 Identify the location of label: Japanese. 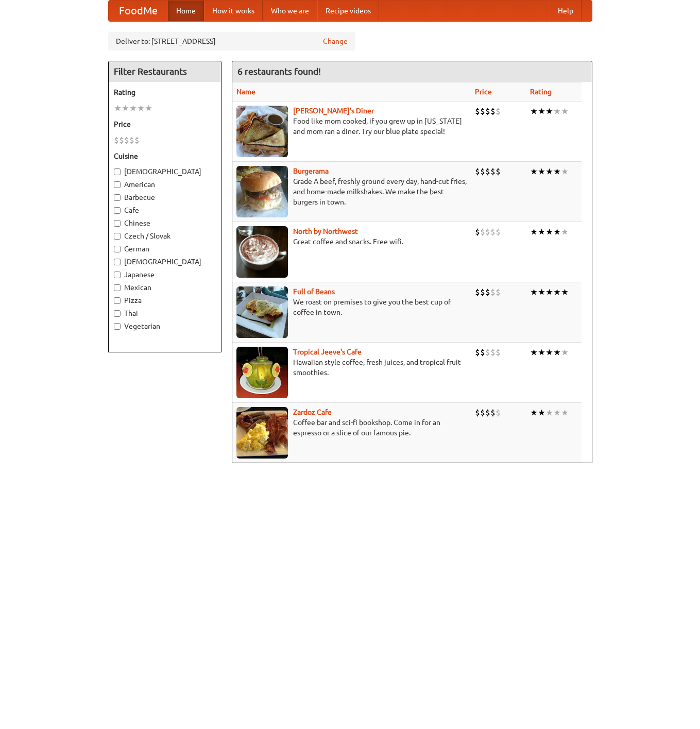
(165, 275).